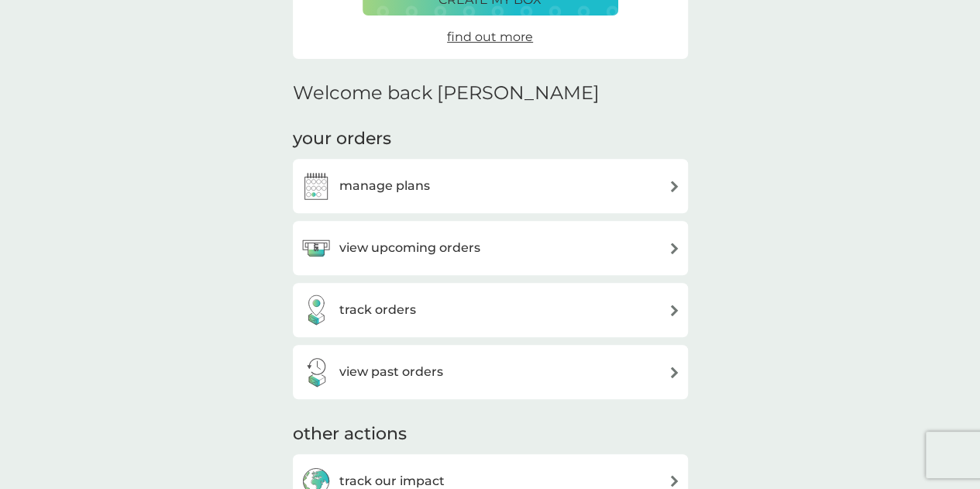 The height and width of the screenshot is (489, 980). I want to click on h3: view past orders, so click(392, 372).